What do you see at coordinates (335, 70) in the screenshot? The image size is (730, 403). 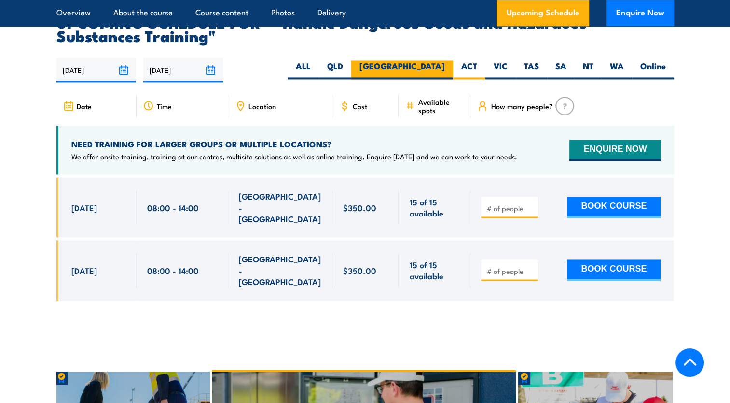 I see `label: QLD` at bounding box center [335, 70].